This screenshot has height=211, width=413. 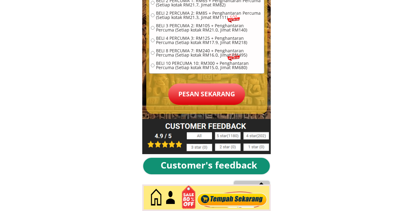 I want to click on div: Sorted by, so click(x=273, y=187).